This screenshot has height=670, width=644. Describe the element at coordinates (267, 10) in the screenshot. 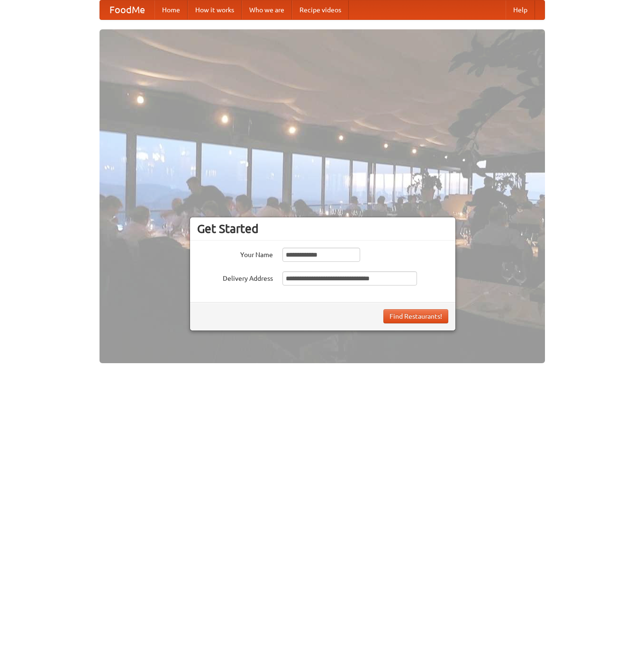

I see `a: Who we are` at that location.